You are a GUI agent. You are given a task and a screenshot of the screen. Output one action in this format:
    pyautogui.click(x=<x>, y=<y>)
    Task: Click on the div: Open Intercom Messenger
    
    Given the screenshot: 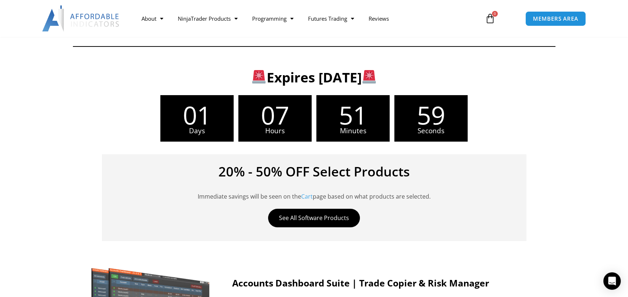 What is the action you would take?
    pyautogui.click(x=612, y=281)
    